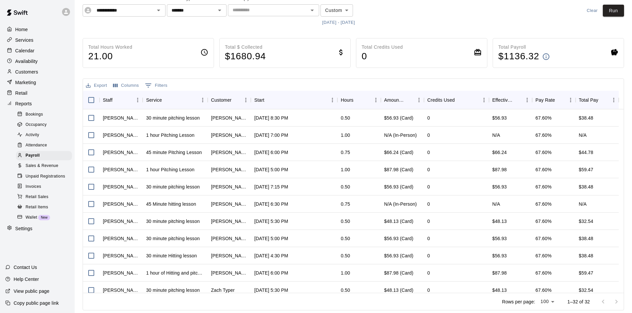 This screenshot has height=313, width=632. What do you see at coordinates (229, 256) in the screenshot?
I see `div: Kait Wallace` at bounding box center [229, 256].